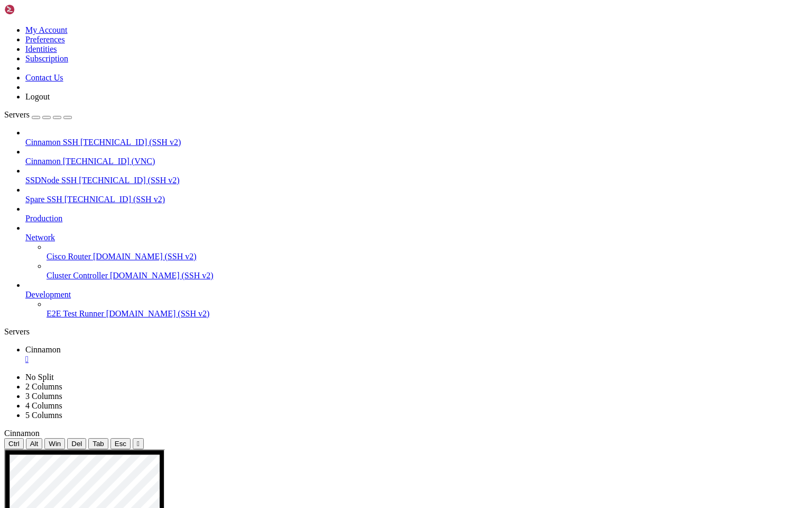  I want to click on span: Cisco Router, so click(69, 256).